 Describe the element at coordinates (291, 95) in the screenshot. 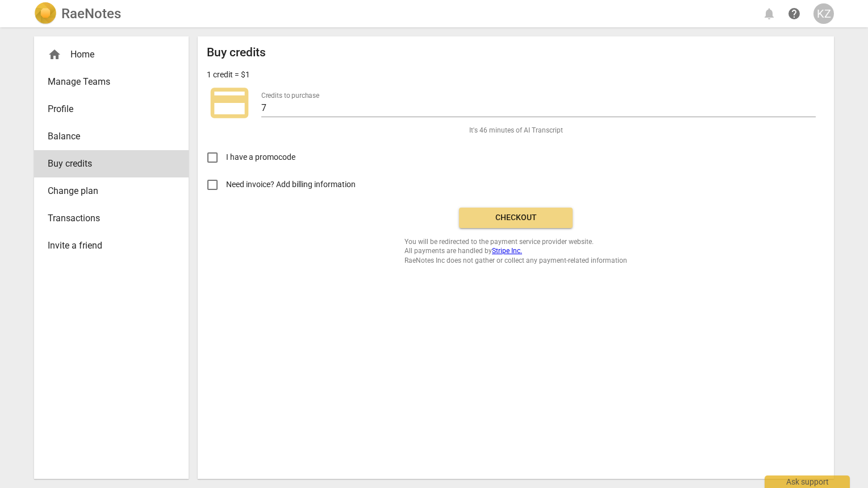

I see `label: Credits to purchase` at that location.